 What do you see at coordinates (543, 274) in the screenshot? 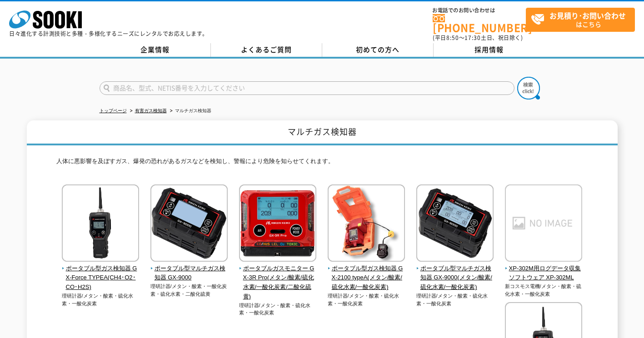
I see `span: XP-302M用ログデータ収集ソフトウェア XP-302ML` at bounding box center [543, 274].